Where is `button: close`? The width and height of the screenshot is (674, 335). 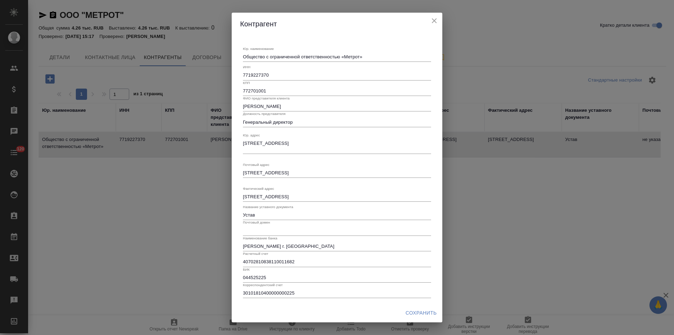 button: close is located at coordinates (434, 21).